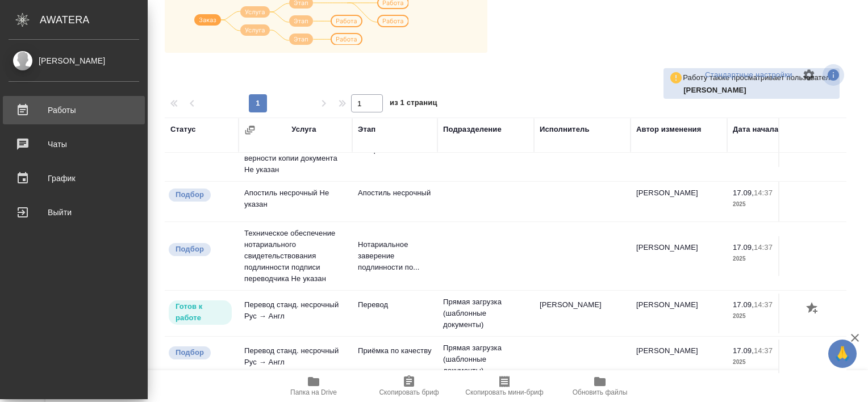  I want to click on div: Выйти, so click(74, 212).